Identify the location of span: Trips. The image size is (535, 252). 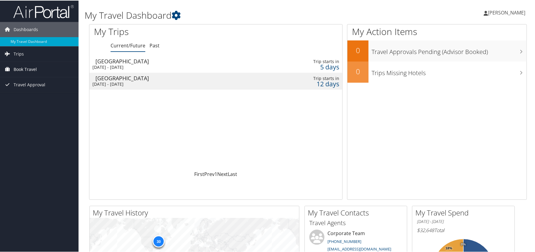
(19, 53).